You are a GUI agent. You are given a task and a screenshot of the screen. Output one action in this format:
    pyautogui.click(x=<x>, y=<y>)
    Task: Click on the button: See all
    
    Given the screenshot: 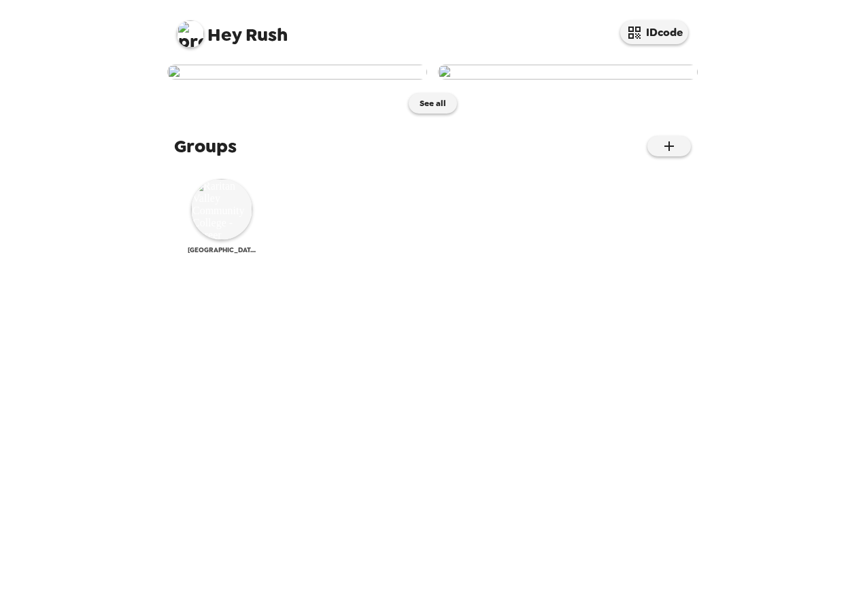 What is the action you would take?
    pyautogui.click(x=433, y=103)
    